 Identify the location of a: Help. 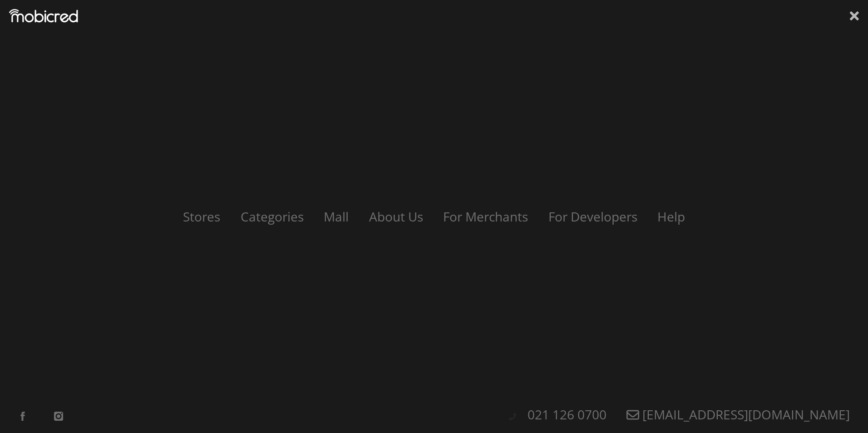
(671, 216).